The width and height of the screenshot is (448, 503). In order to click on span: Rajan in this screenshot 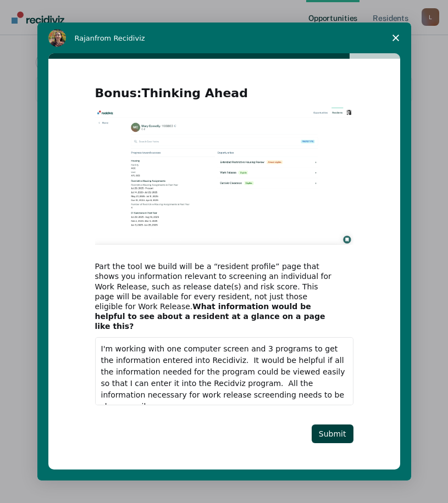, I will do `click(85, 38)`.